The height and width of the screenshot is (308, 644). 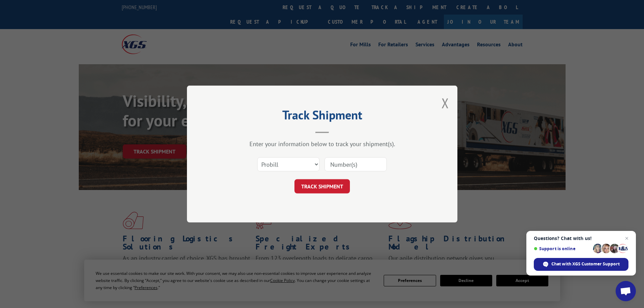 What do you see at coordinates (627, 238) in the screenshot?
I see `span: Close chat` at bounding box center [627, 238].